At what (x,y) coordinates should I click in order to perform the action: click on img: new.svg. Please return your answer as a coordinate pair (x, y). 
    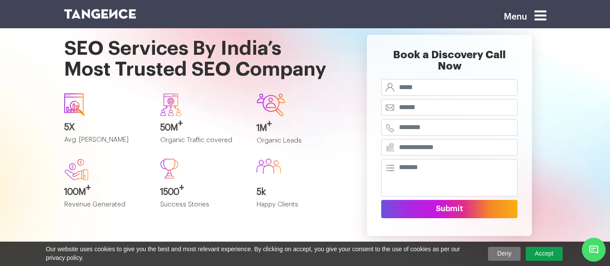
    Looking at the image, I should click on (76, 169).